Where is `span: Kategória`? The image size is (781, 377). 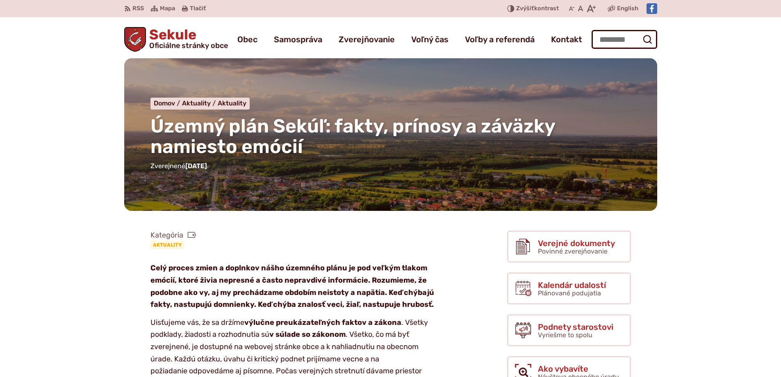
span: Kategória is located at coordinates (173, 235).